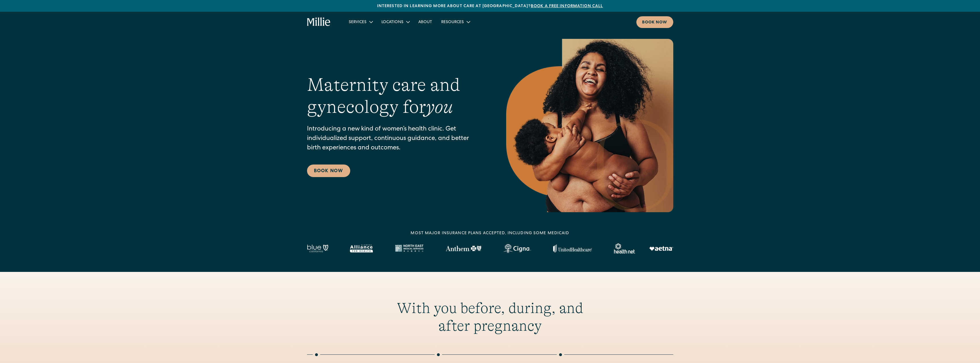  Describe the element at coordinates (409, 249) in the screenshot. I see `img: North East Medical Services logo` at that location.